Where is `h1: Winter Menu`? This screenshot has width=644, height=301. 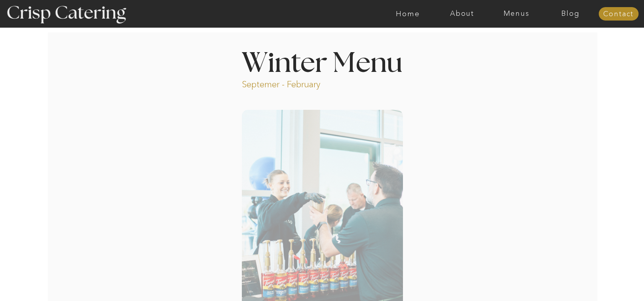
h1: Winter Menu is located at coordinates (322, 61).